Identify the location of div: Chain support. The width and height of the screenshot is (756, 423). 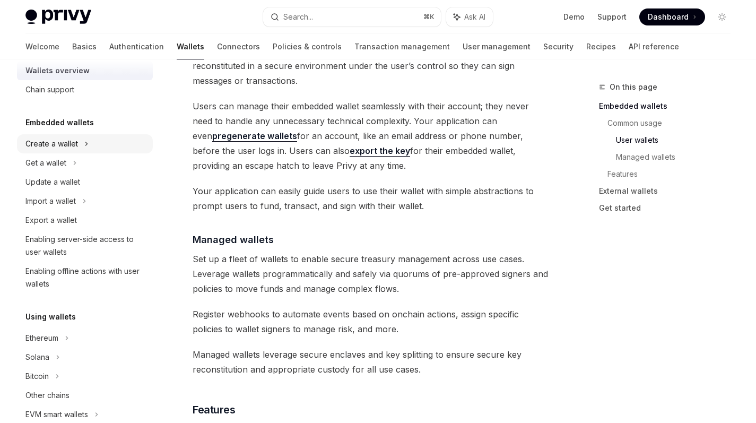
(50, 90).